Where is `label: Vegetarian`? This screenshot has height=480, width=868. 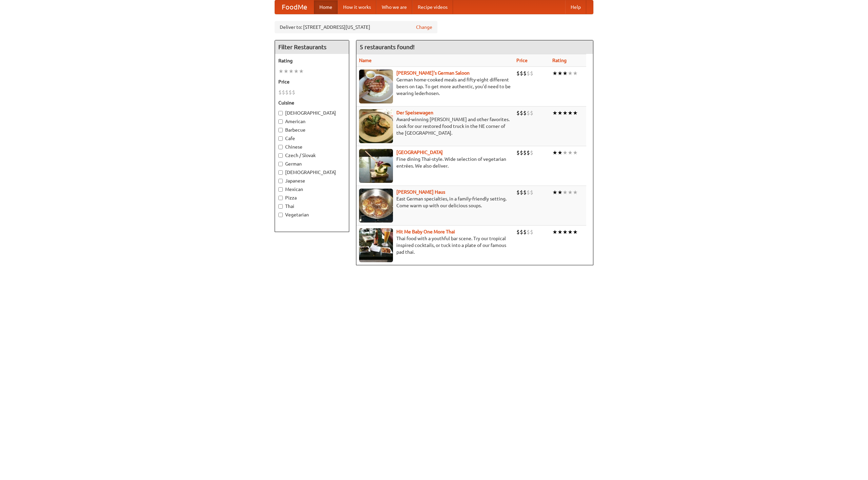 label: Vegetarian is located at coordinates (312, 215).